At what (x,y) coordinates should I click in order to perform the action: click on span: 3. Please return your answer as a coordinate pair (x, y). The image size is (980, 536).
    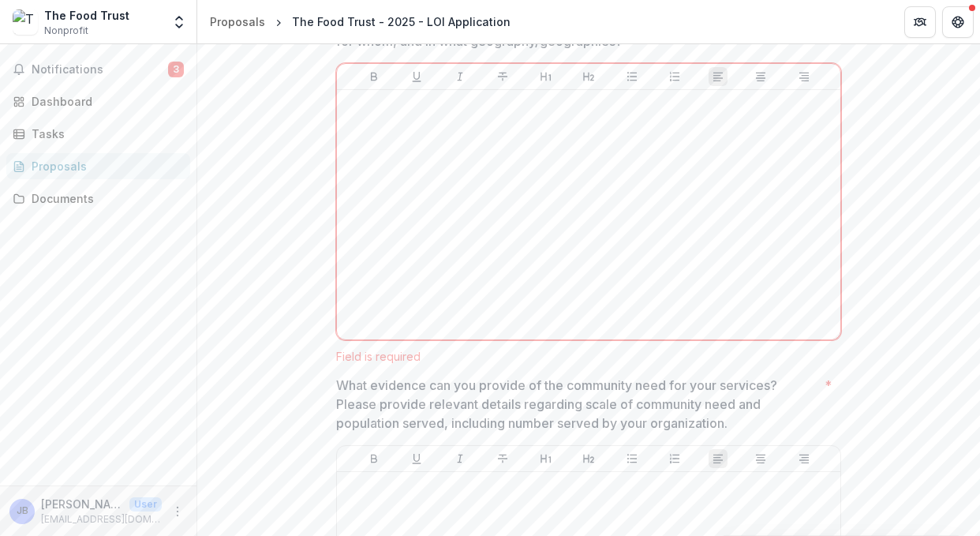
    Looking at the image, I should click on (176, 69).